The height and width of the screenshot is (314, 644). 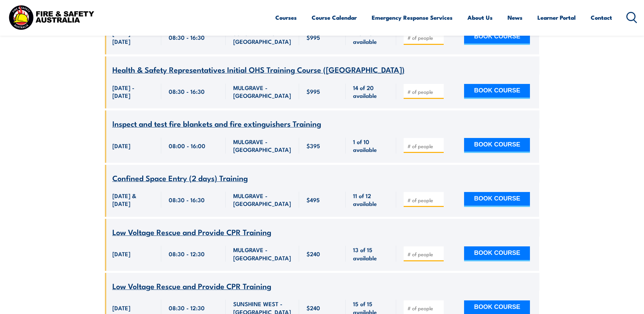 What do you see at coordinates (371, 145) in the screenshot?
I see `span: 1 of 10 available` at bounding box center [371, 145].